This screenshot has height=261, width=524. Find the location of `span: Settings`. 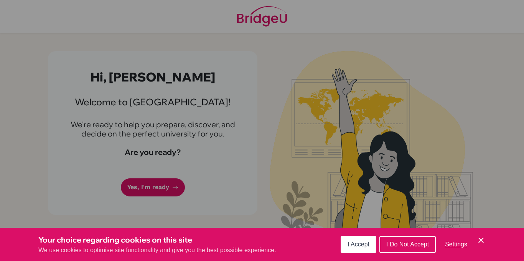

span: Settings is located at coordinates (456, 244).